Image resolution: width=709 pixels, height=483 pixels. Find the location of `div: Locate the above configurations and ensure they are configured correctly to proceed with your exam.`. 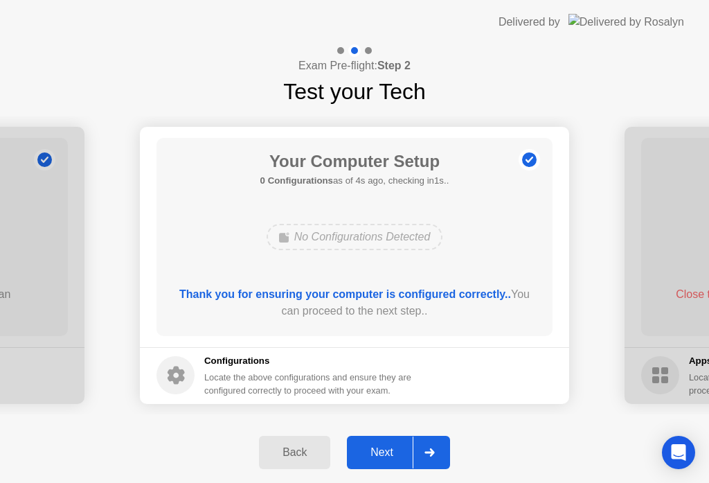

div: Locate the above configurations and ensure they are configured correctly to proceed with your exam. is located at coordinates (309, 384).